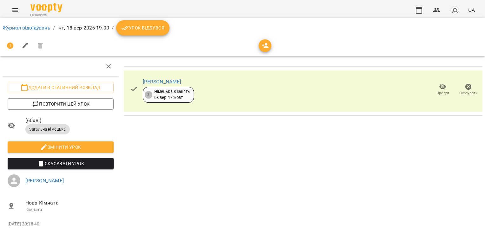  Describe the element at coordinates (46, 15) in the screenshot. I see `span: For Business` at that location.